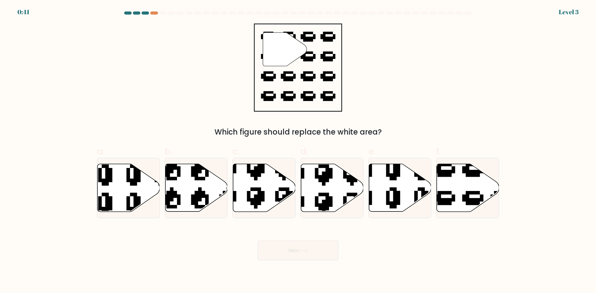 This screenshot has height=293, width=596. I want to click on div: Which figure should replace the white area?, so click(298, 132).